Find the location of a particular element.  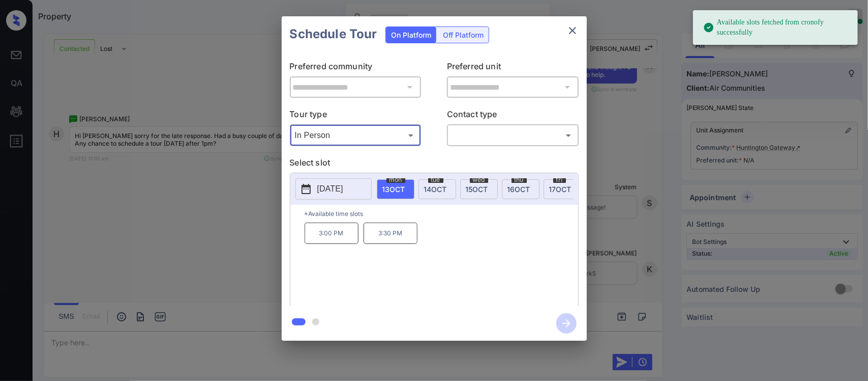

span: 15 OCT is located at coordinates (477, 189).